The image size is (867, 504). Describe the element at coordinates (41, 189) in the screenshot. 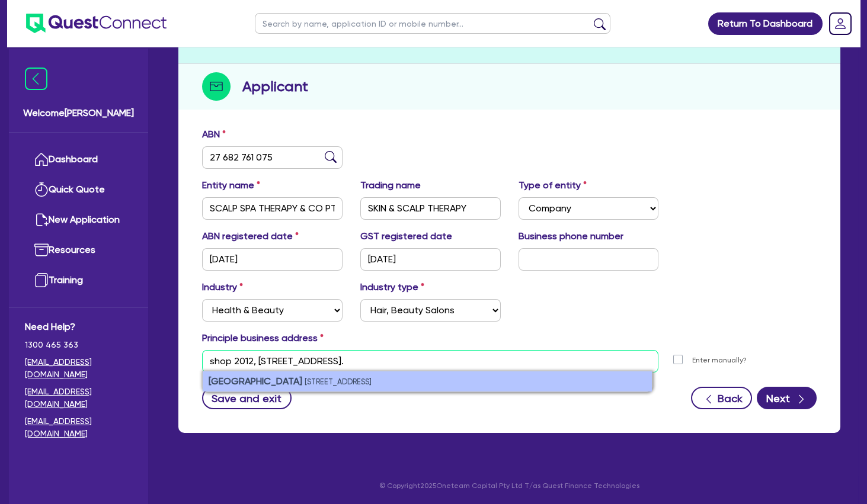

I see `img: quick-quote` at that location.